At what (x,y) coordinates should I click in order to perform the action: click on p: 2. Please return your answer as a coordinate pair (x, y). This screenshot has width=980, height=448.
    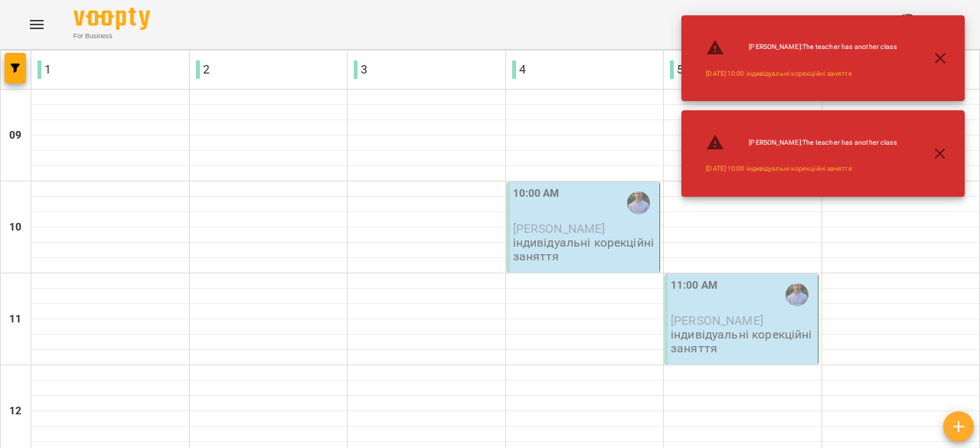
    Looking at the image, I should click on (203, 70).